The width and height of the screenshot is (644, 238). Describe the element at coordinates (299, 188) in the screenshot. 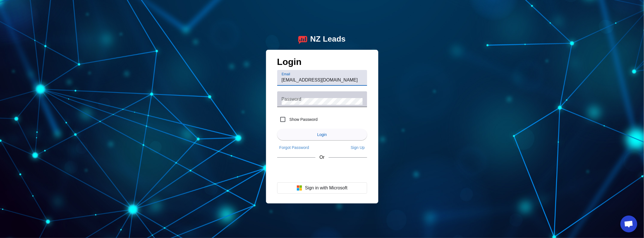

I see `img: Microsoft logo` at that location.